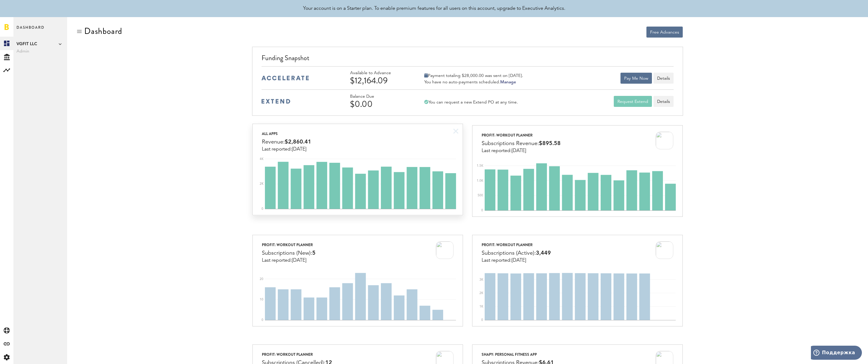 This screenshot has width=868, height=364. Describe the element at coordinates (379, 105) in the screenshot. I see `div: $0.00` at that location.